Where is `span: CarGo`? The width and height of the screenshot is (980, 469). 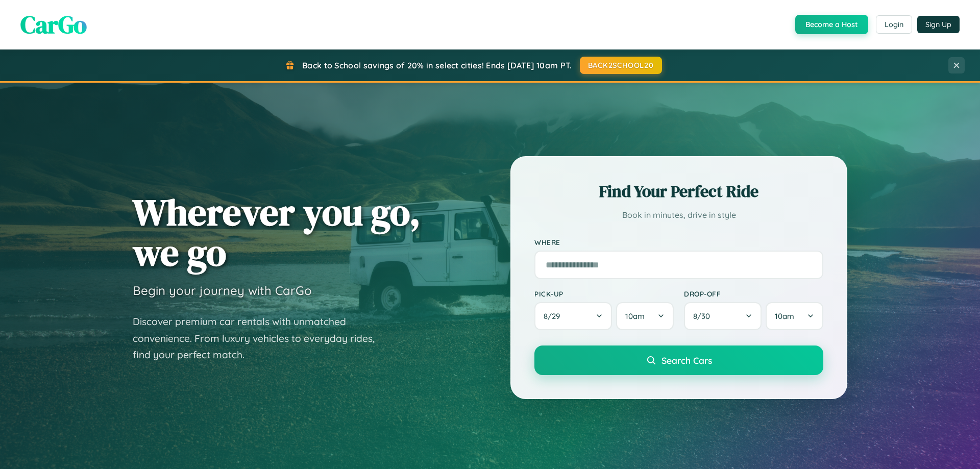
span: CarGo is located at coordinates (54, 25).